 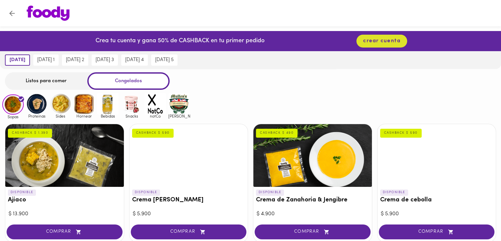 What do you see at coordinates (132, 116) in the screenshot?
I see `span: Snacks` at bounding box center [132, 116].